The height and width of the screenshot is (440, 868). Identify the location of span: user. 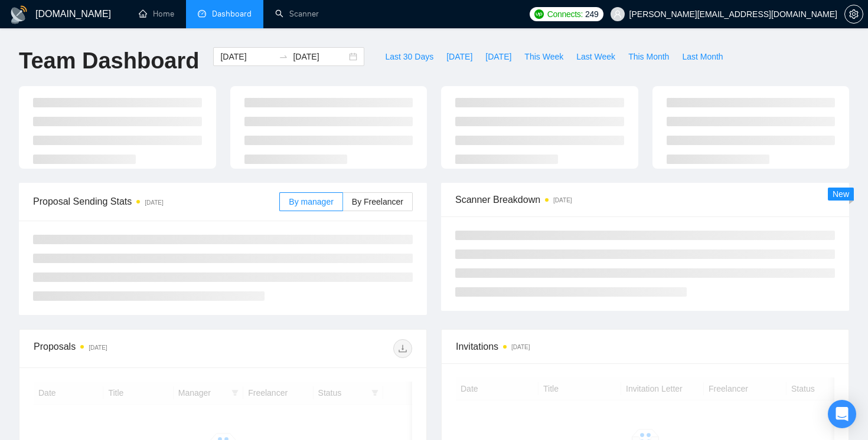
(617, 14).